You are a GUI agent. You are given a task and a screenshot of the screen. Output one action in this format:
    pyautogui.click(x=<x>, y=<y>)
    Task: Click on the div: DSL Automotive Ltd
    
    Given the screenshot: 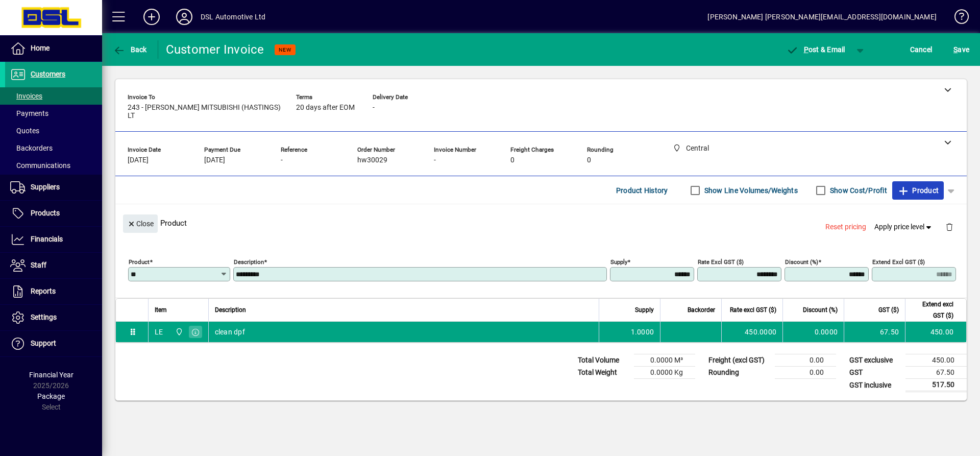 What is the action you would take?
    pyautogui.click(x=233, y=17)
    